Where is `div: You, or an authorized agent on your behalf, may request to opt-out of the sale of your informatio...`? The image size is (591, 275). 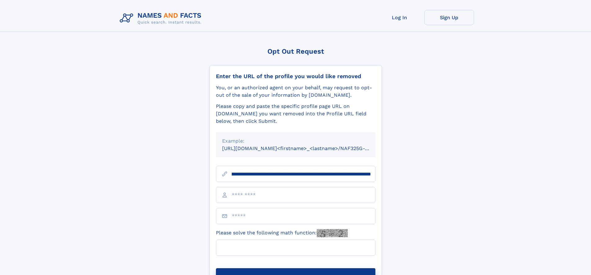 div: You, or an authorized agent on your behalf, may request to opt-out of the sale of your informatio... is located at coordinates (295, 91).